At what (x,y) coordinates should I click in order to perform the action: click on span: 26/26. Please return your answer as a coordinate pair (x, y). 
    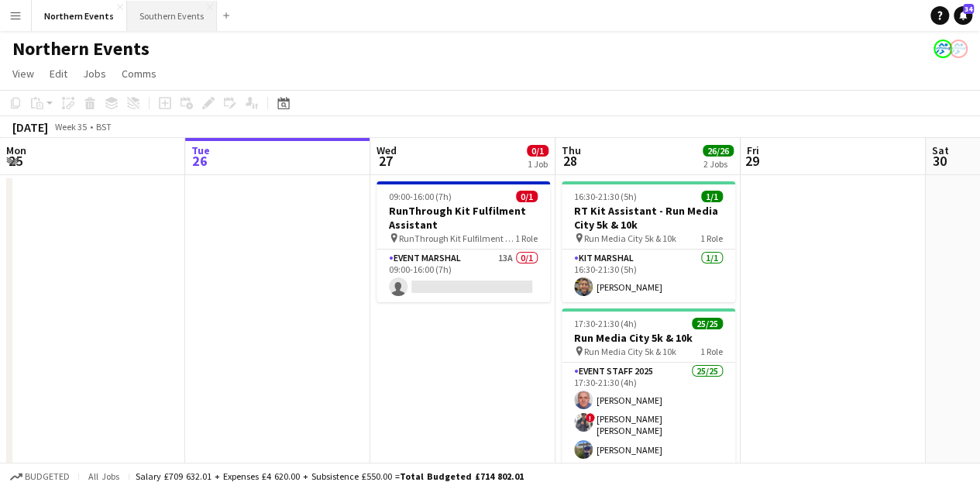
    Looking at the image, I should click on (719, 150).